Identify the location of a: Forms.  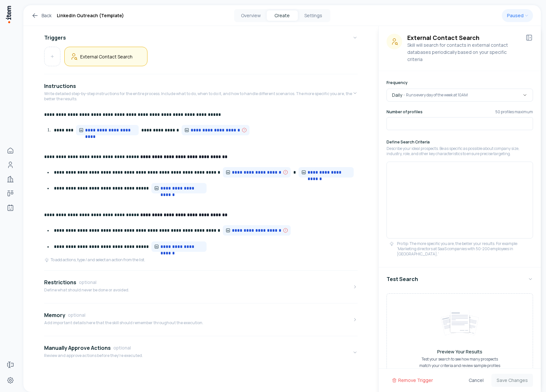
(11, 365).